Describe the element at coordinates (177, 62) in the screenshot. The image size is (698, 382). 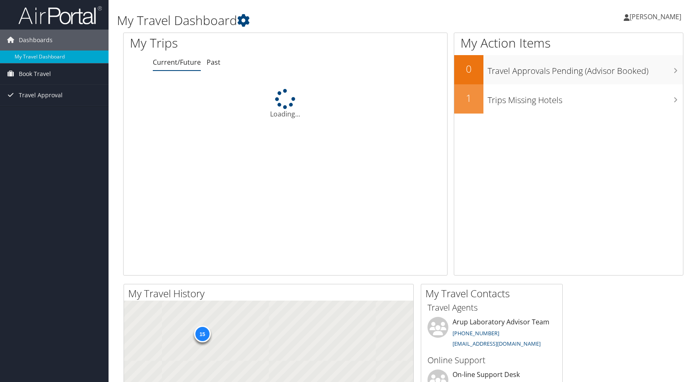
I see `a: Current/Future` at that location.